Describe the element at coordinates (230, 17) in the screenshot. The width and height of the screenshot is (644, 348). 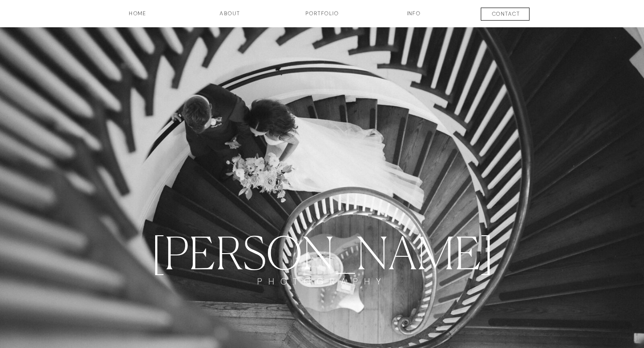
I see `h3: about` at that location.